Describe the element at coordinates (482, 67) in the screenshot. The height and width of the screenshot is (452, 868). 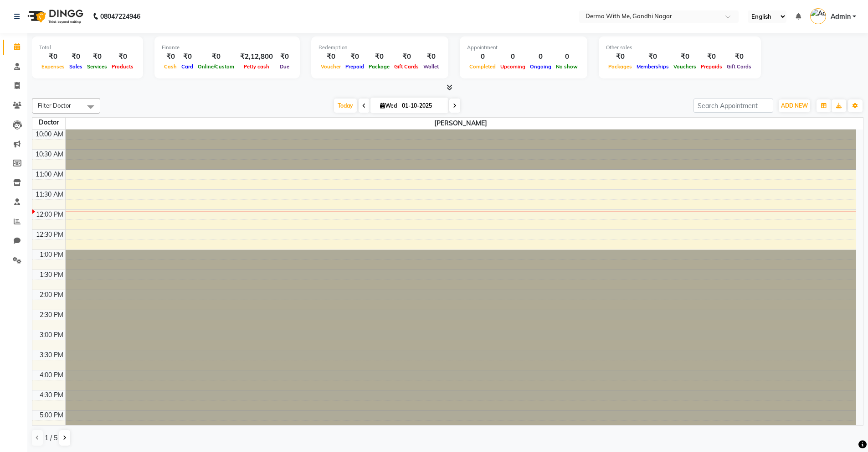
I see `span: Completed` at that location.